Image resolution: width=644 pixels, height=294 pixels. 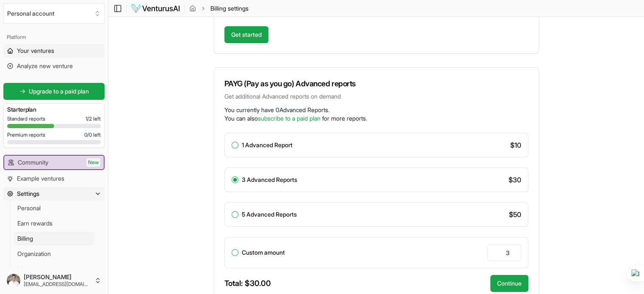 What do you see at coordinates (219, 8) in the screenshot?
I see `nav: breadcrumb` at bounding box center [219, 8].